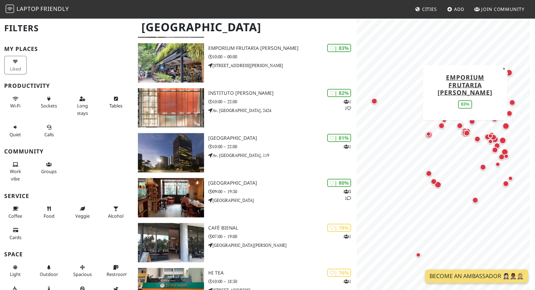 Image resolution: width=535 pixels, height=290 pixels. I want to click on h3: Space, so click(67, 255).